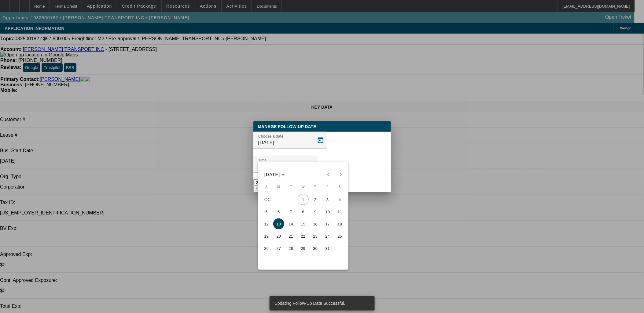 This screenshot has width=644, height=313. I want to click on button: October 8, 2025, so click(303, 212).